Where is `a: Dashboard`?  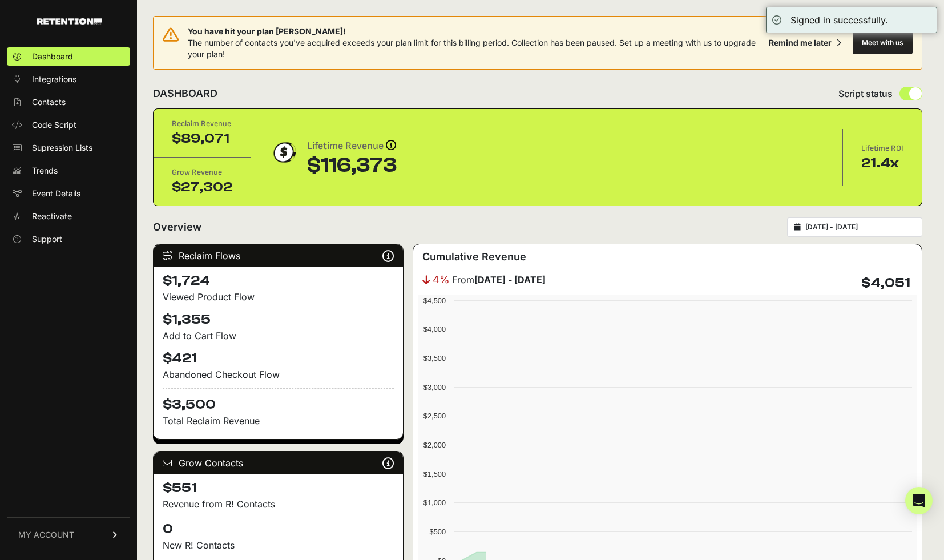
a: Dashboard is located at coordinates (68, 56).